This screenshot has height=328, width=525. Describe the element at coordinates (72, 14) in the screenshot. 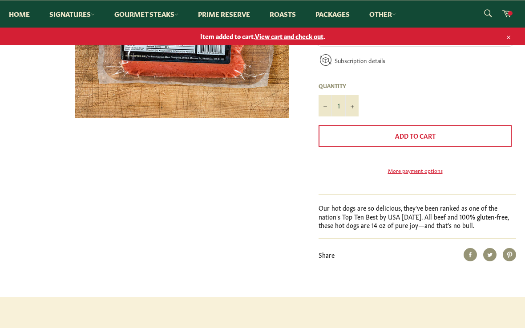

I see `a: Signatures` at that location.